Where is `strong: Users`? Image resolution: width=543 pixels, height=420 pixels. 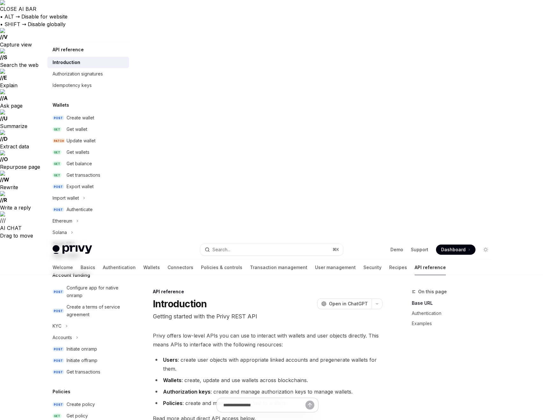
strong: Users is located at coordinates (170, 360).